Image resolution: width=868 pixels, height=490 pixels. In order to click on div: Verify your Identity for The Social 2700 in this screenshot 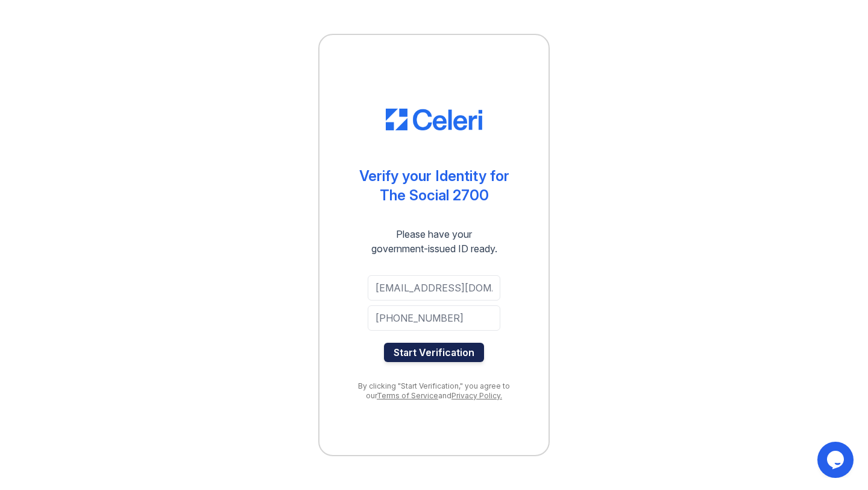, I will do `click(434, 186)`.